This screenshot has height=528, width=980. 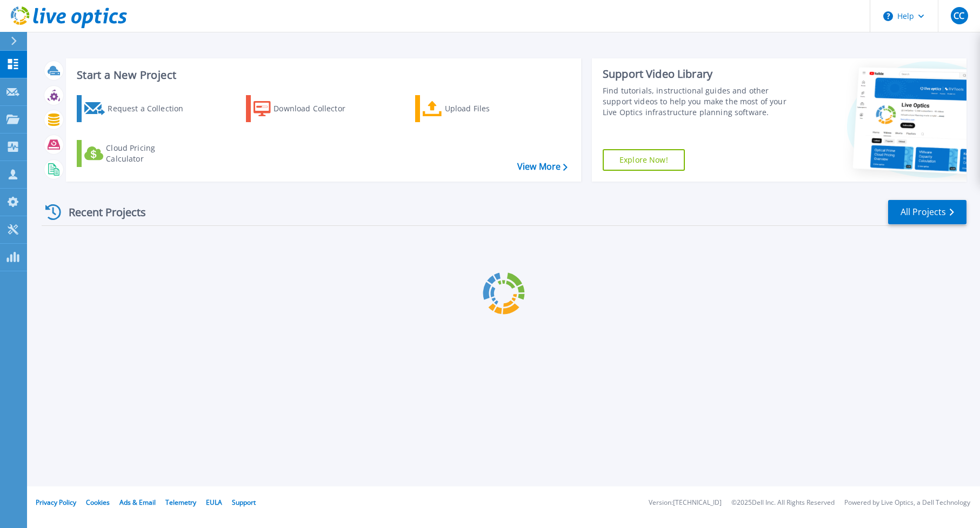 I want to click on a: Cloud Pricing Calculator, so click(x=137, y=153).